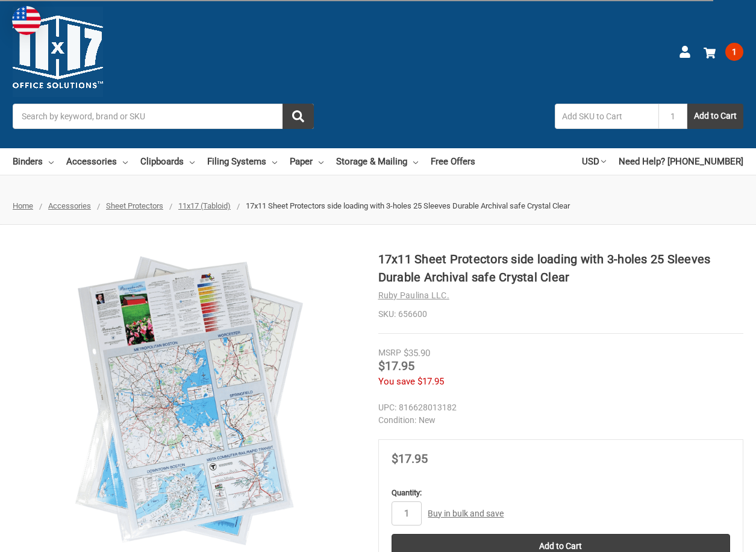  I want to click on dd: 656600, so click(561, 314).